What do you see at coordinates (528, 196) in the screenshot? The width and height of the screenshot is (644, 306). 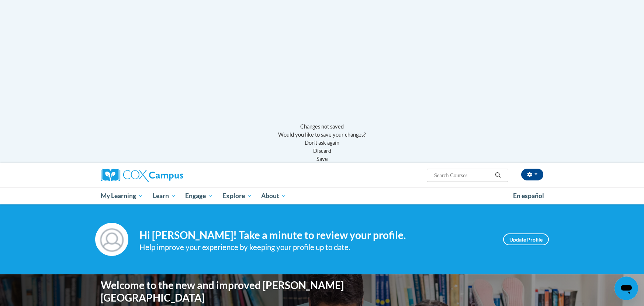 I see `a: En español` at bounding box center [528, 196].